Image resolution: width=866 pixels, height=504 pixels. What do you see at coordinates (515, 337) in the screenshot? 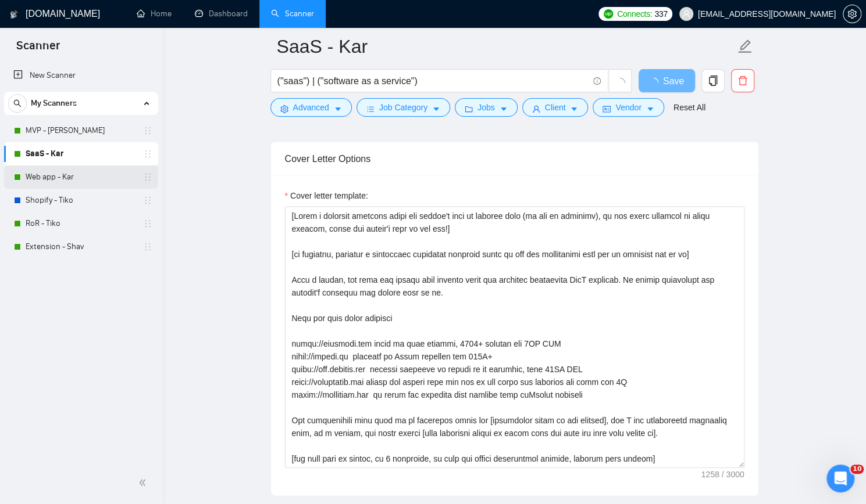
I see `textarea: Cover letter template:` at bounding box center [515, 337].